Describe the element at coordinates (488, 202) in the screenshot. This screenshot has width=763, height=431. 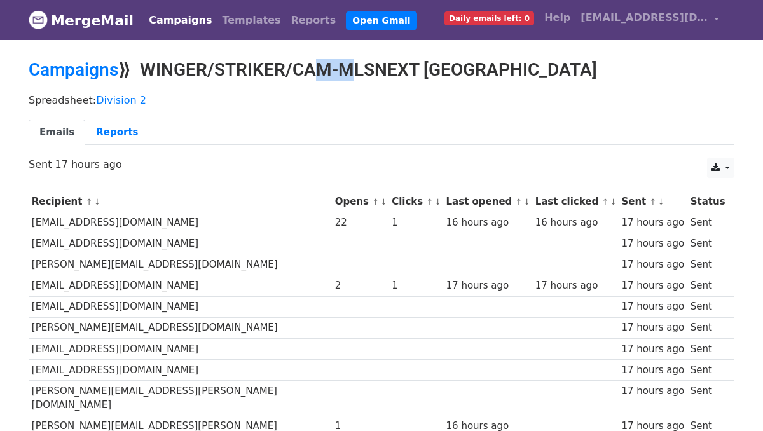
I see `th: Last opened` at that location.